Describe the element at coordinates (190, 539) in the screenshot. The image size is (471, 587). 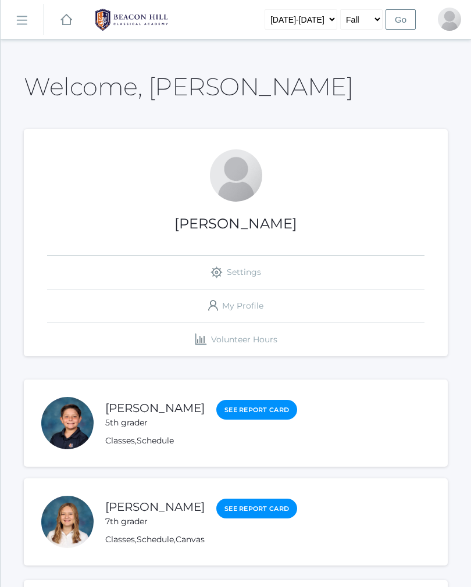
I see `a: Canvas` at that location.